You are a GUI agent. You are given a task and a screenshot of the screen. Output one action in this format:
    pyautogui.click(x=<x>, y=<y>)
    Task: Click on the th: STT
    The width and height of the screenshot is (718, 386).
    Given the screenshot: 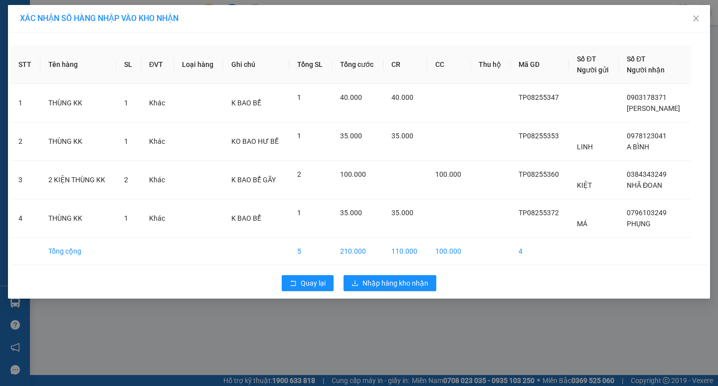 What is the action you would take?
    pyautogui.click(x=25, y=64)
    